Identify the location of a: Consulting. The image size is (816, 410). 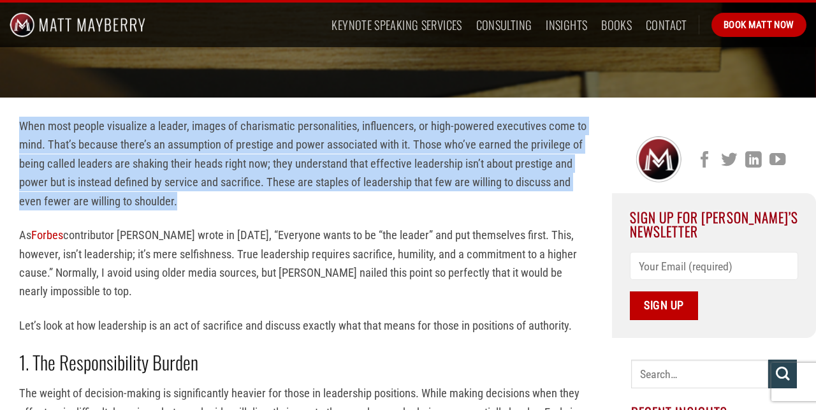
(504, 25).